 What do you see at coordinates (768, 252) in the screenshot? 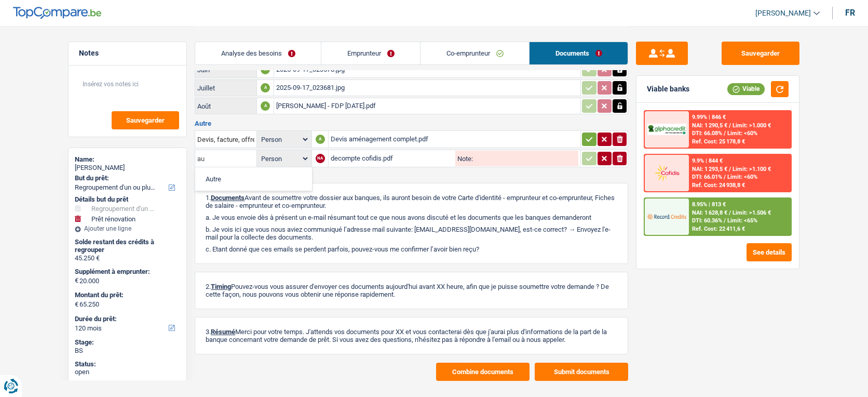
I see `button: See details` at bounding box center [768, 252].